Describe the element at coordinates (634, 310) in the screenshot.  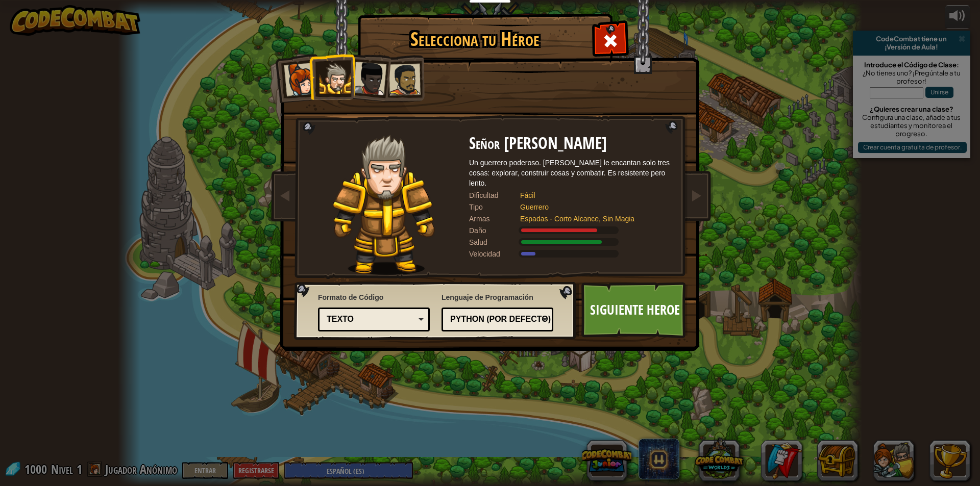
I see `a: Siguiente Heroe` at that location.